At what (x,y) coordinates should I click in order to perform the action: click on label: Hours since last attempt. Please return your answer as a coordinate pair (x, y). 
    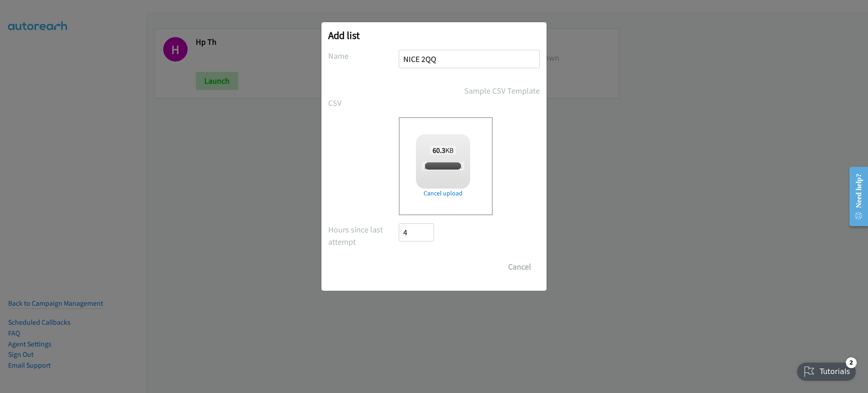
    Looking at the image, I should click on (364, 236).